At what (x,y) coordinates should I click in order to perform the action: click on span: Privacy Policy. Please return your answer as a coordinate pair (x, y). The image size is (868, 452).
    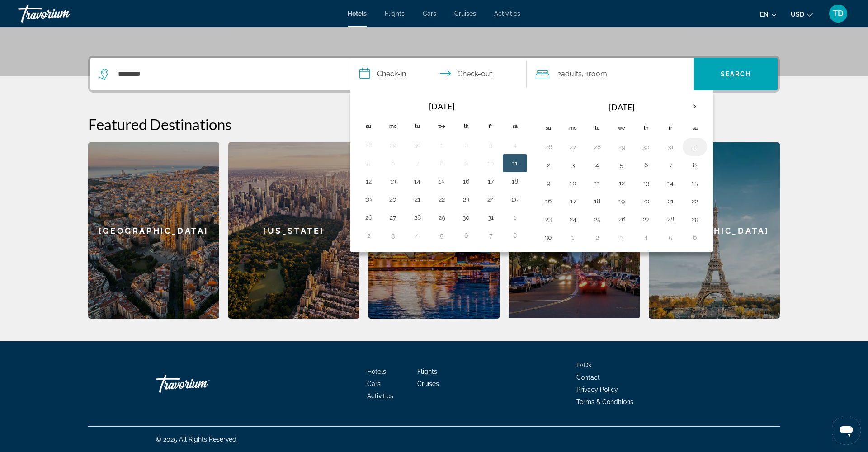
    Looking at the image, I should click on (597, 390).